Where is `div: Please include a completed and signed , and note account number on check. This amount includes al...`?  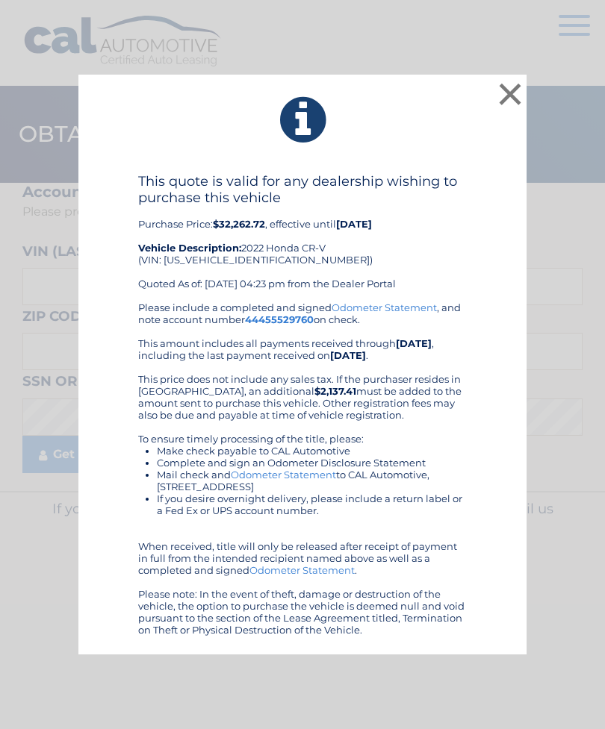
div: Please include a completed and signed , and note account number on check. This amount includes al... is located at coordinates (302, 469).